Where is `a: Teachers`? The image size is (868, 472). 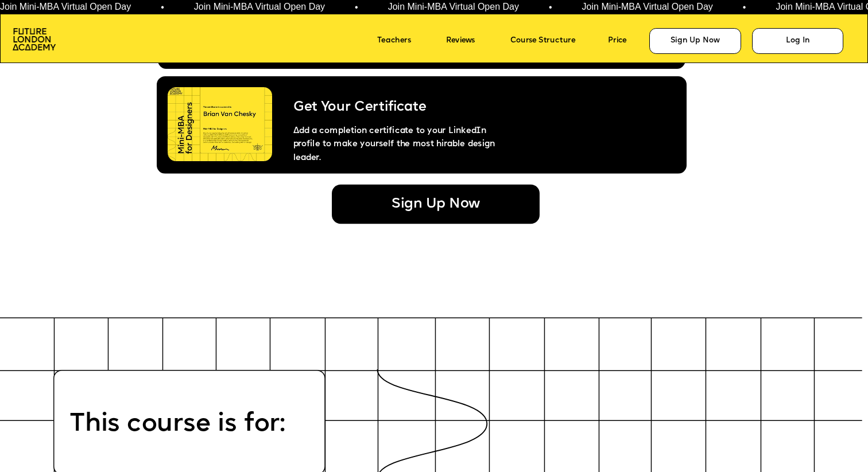
a: Teachers is located at coordinates (404, 42).